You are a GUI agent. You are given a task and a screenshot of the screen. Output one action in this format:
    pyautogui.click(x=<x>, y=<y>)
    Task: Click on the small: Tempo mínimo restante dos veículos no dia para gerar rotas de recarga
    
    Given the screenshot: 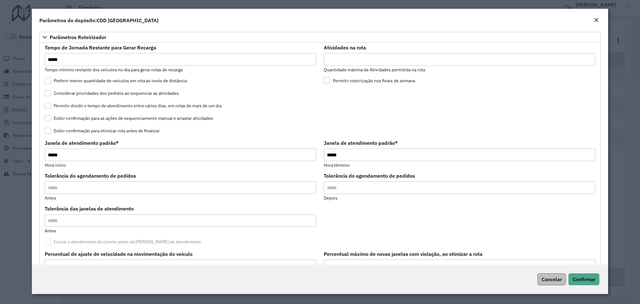 What is the action you would take?
    pyautogui.click(x=113, y=70)
    